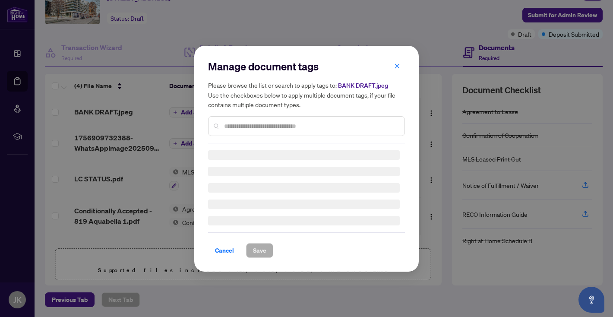 This screenshot has width=613, height=317. Describe the element at coordinates (307, 67) in the screenshot. I see `h2: Manage document tags` at that location.